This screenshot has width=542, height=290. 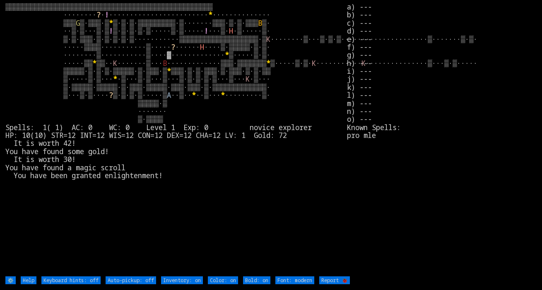 What do you see at coordinates (442, 139) in the screenshot?
I see `stats: a) --- b) --- c) --- d) --- e) --- f) --- g) --- h) --- i) --- j) --- k) --- l) --- m) --- n) ---...` at bounding box center [442, 139].